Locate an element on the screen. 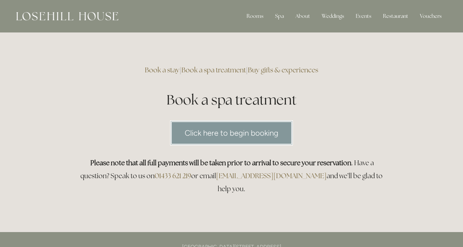 The height and width of the screenshot is (247, 463). a: Book a spa treatment is located at coordinates (214, 70).